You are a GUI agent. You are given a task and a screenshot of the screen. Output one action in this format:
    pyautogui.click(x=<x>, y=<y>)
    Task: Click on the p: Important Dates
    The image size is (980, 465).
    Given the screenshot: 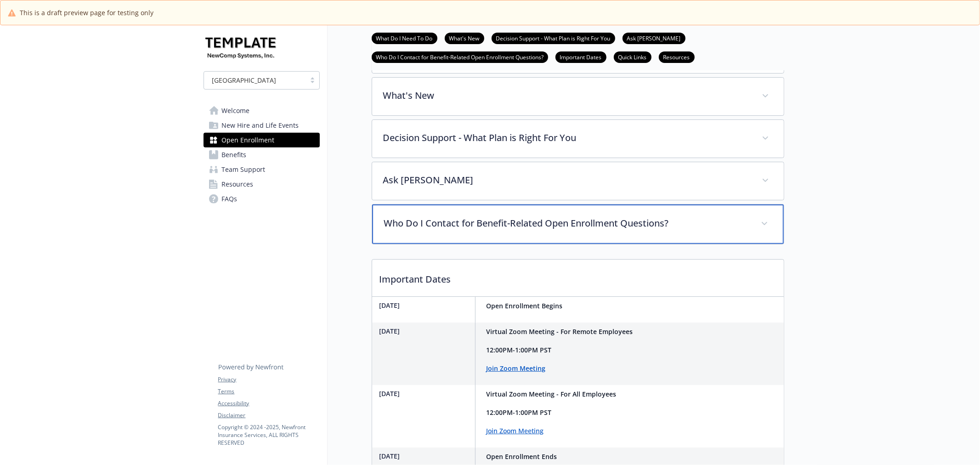 What is the action you would take?
    pyautogui.click(x=578, y=276)
    